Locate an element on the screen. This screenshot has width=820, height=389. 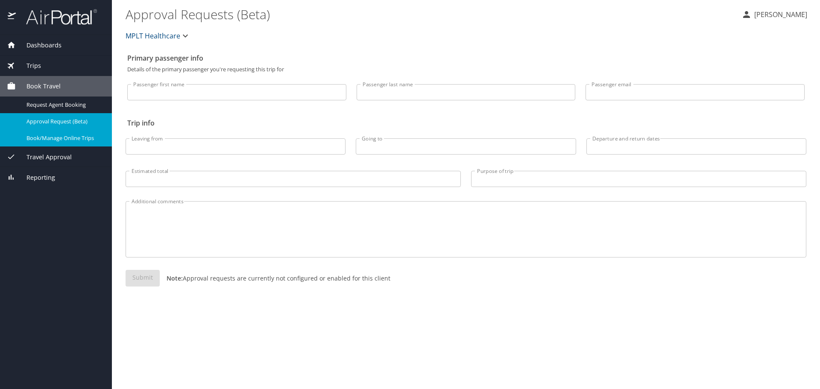
strong: Note: is located at coordinates (175, 278).